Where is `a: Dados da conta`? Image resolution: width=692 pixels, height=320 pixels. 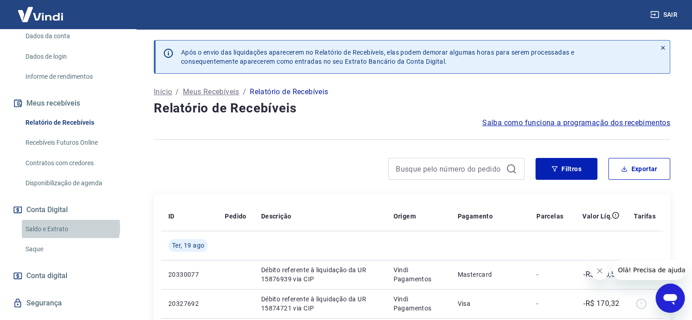
a: Dados da conta is located at coordinates (73, 36).